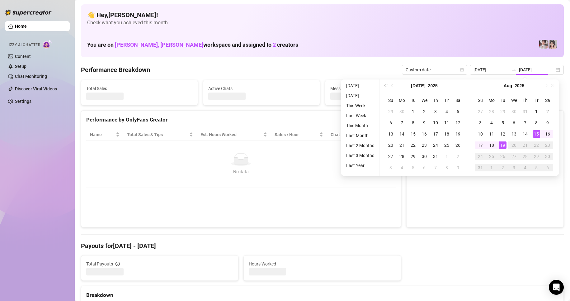 The image size is (570, 301). What do you see at coordinates (322, 264) in the screenshot?
I see `span: Hours Worked` at bounding box center [322, 264].